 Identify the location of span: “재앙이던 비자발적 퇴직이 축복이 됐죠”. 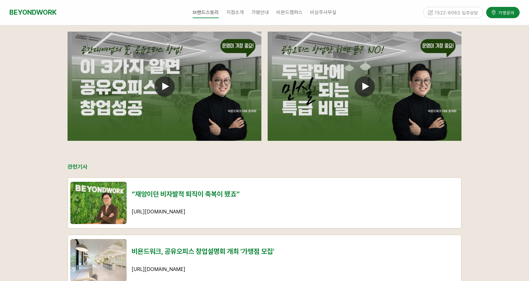
(186, 194).